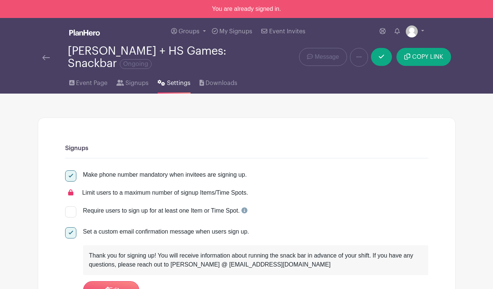 This screenshot has height=289, width=493. Describe the element at coordinates (179, 83) in the screenshot. I see `span: Settings` at that location.